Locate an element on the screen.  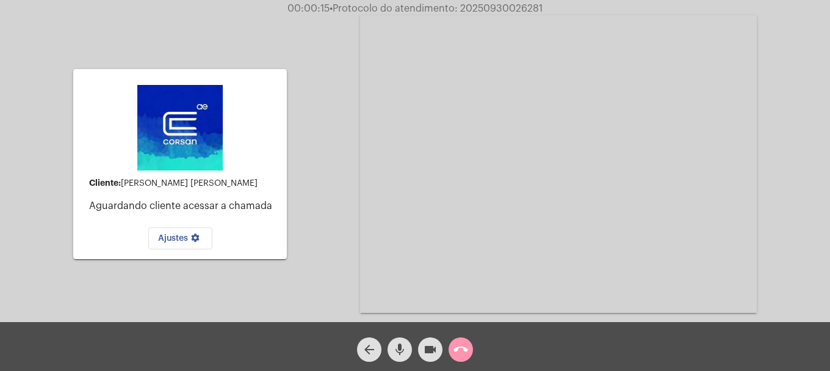
mat-icon: videocam is located at coordinates (430, 349).